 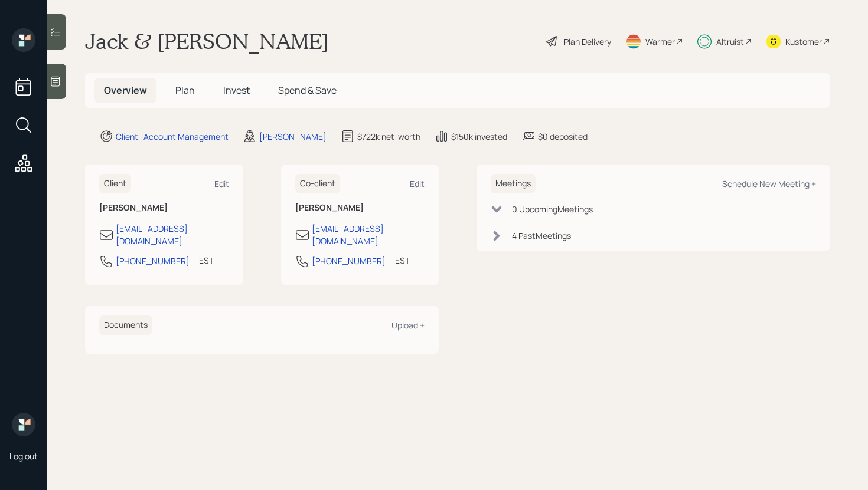 I want to click on h6: Co-client, so click(x=318, y=184).